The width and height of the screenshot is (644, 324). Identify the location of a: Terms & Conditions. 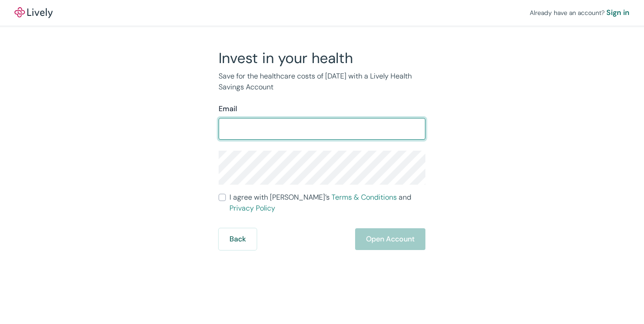
(364, 197).